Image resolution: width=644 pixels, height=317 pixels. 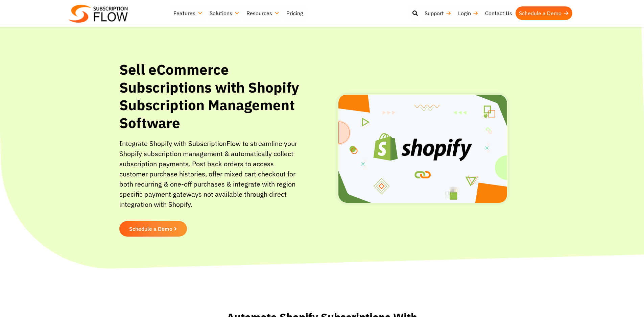 I want to click on a: Support, so click(x=437, y=13).